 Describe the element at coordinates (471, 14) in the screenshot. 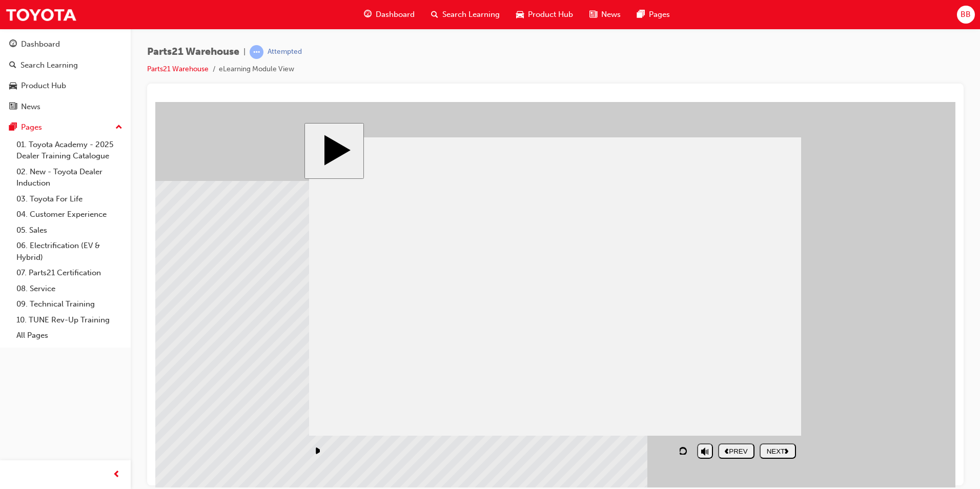

I see `span: Search Learning` at that location.